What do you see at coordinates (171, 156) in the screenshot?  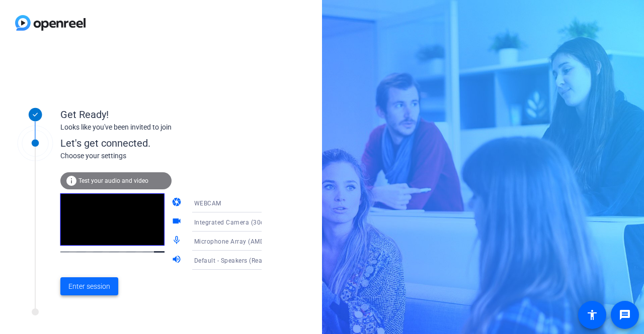 I see `div: Choose your settings` at bounding box center [171, 156].